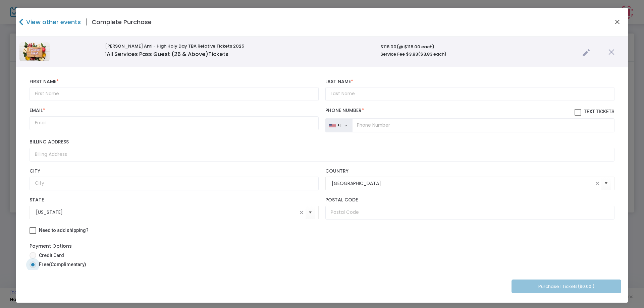 The width and height of the screenshot is (644, 308). What do you see at coordinates (34, 51) in the screenshot?
I see `img: 638899158818887256638611673763322227RoshHashanah.png` at bounding box center [34, 51].